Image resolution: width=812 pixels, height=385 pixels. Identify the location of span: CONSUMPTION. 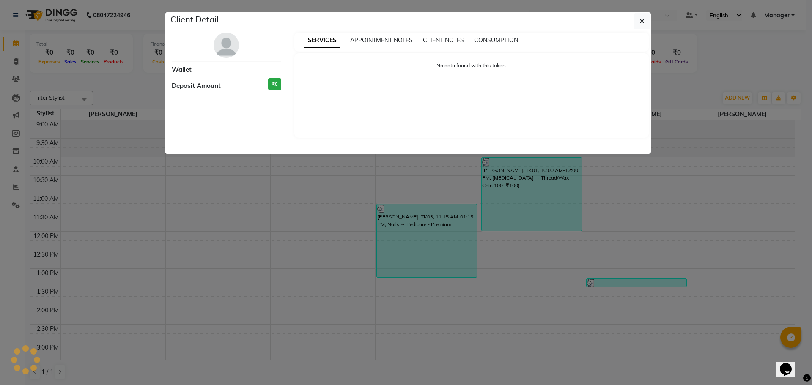
(496, 40).